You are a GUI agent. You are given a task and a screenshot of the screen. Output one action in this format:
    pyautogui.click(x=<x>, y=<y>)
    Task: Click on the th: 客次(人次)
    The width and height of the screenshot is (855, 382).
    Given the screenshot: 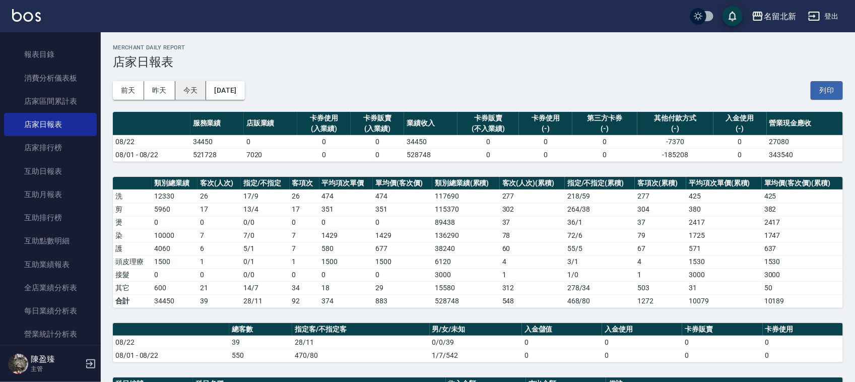 What is the action you would take?
    pyautogui.click(x=219, y=184)
    